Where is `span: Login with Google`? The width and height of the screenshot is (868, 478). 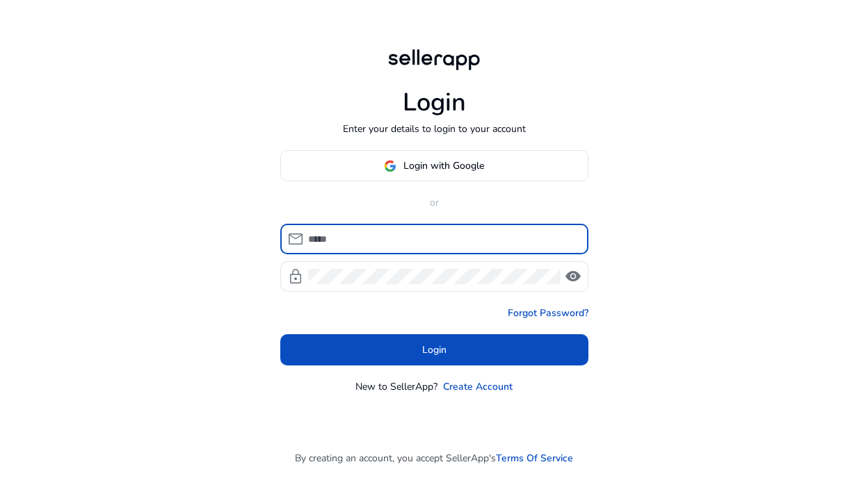 span: Login with Google is located at coordinates (444, 165).